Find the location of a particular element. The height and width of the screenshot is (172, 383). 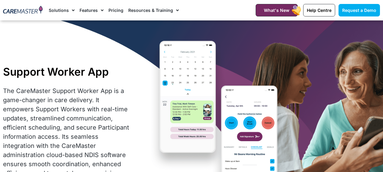

h1: Support Worker App is located at coordinates (67, 72).